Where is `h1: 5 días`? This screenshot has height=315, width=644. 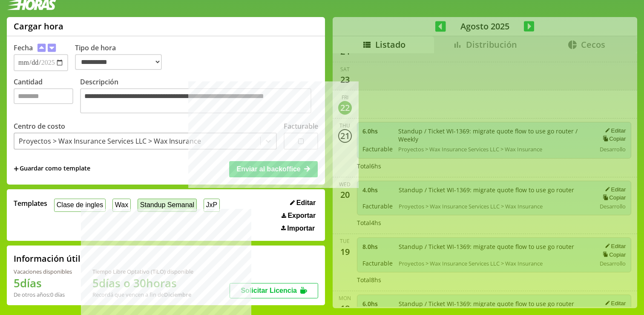
h1: 5 días is located at coordinates (43, 283).